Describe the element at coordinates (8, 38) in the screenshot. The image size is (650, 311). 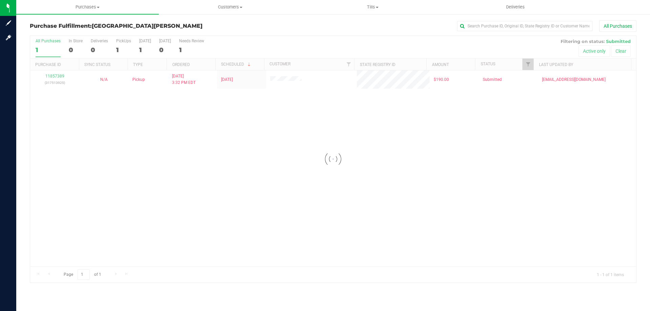
I see `inline-svg: Log in` at that location.